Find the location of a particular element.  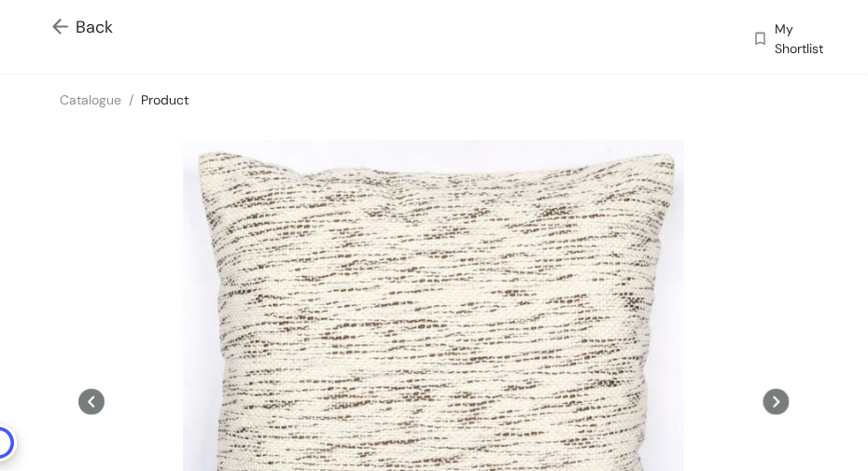

span: My Shortlist is located at coordinates (799, 39).